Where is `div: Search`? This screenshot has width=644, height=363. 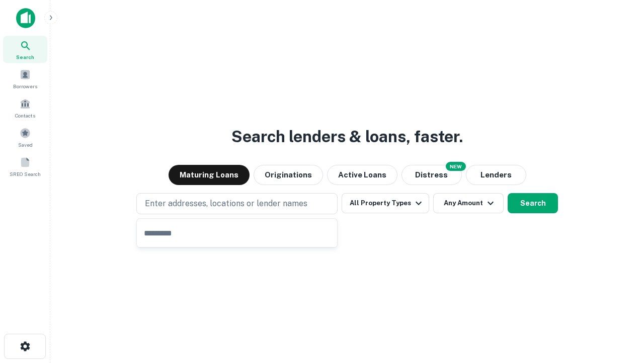 div: Search is located at coordinates (25, 50).